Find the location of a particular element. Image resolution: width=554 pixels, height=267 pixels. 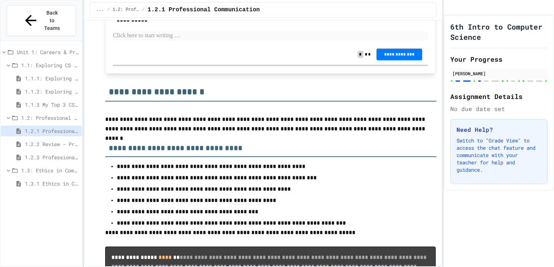

span: 1.3: Ethics in Computing is located at coordinates (50, 170).